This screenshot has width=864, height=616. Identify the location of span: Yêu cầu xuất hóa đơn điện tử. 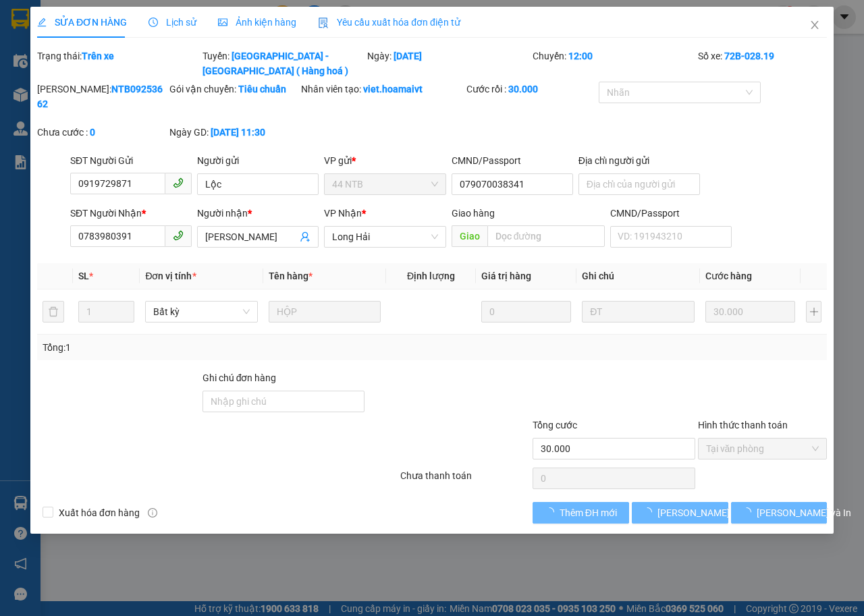
(389, 23).